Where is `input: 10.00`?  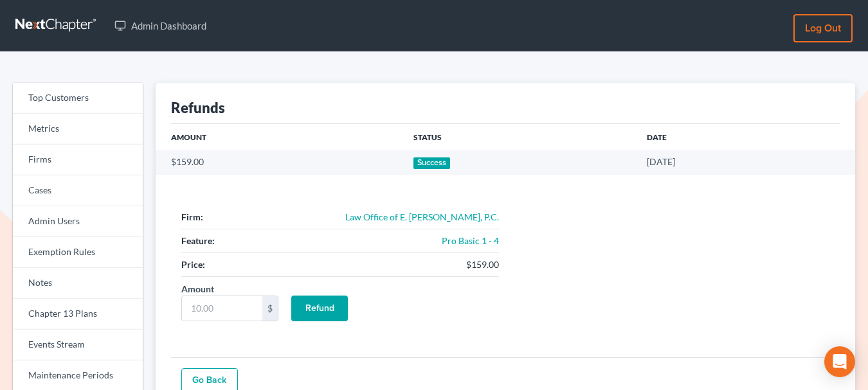 input: 10.00 is located at coordinates (222, 308).